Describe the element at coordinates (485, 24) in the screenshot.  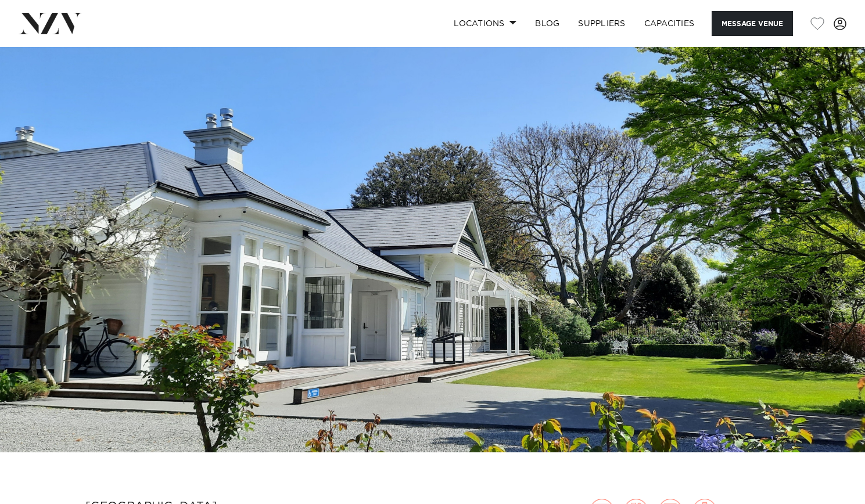
I see `a: Locations` at that location.